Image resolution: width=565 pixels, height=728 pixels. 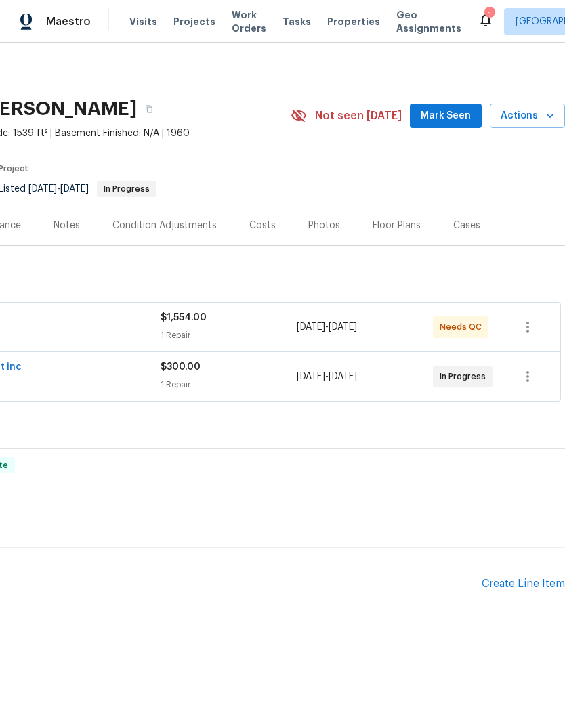 What do you see at coordinates (195, 22) in the screenshot?
I see `span: Projects` at bounding box center [195, 22].